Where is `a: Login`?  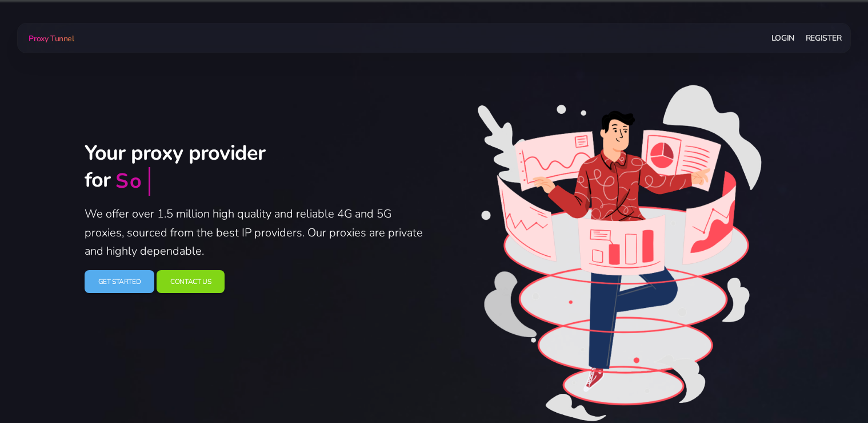
a: Login is located at coordinates (783, 38).